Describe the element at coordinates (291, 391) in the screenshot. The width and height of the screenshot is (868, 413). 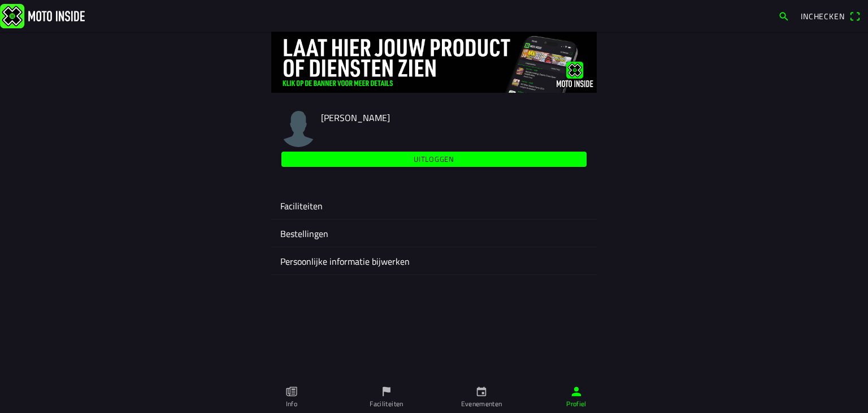
I see `ion-icon: paper` at that location.